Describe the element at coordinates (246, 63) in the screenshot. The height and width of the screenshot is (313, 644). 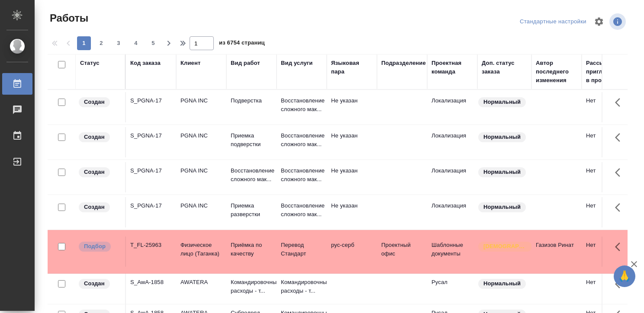
I see `div: Вид работ` at that location.